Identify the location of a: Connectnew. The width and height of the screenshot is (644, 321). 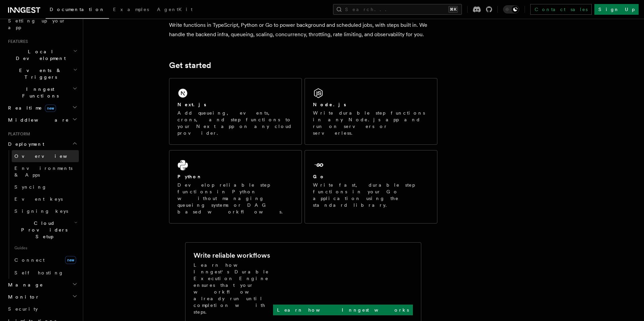
(45, 260).